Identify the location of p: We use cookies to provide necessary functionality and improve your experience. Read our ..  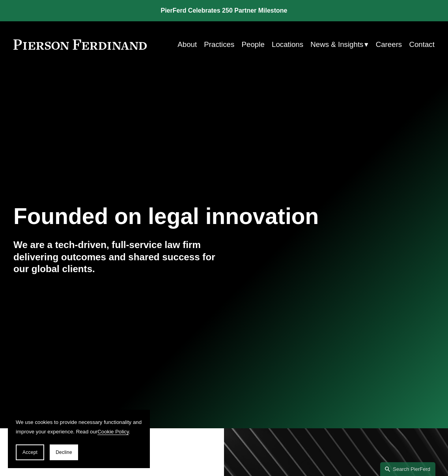
(79, 427).